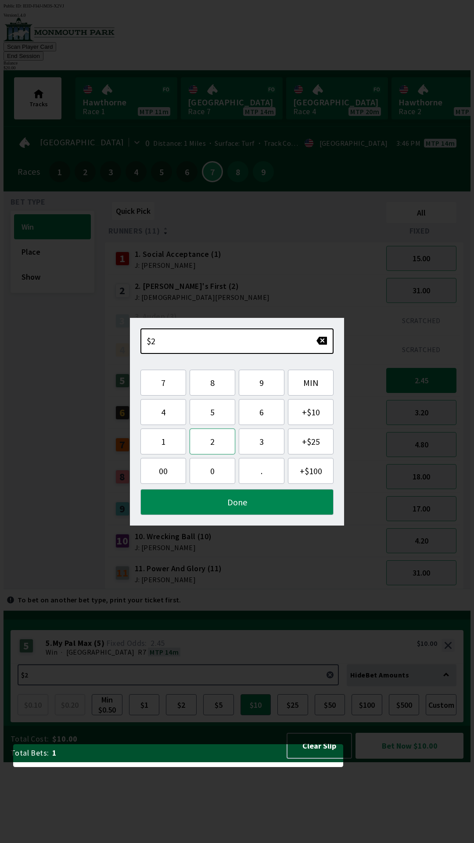  What do you see at coordinates (237, 502) in the screenshot?
I see `span: Done` at bounding box center [237, 502].